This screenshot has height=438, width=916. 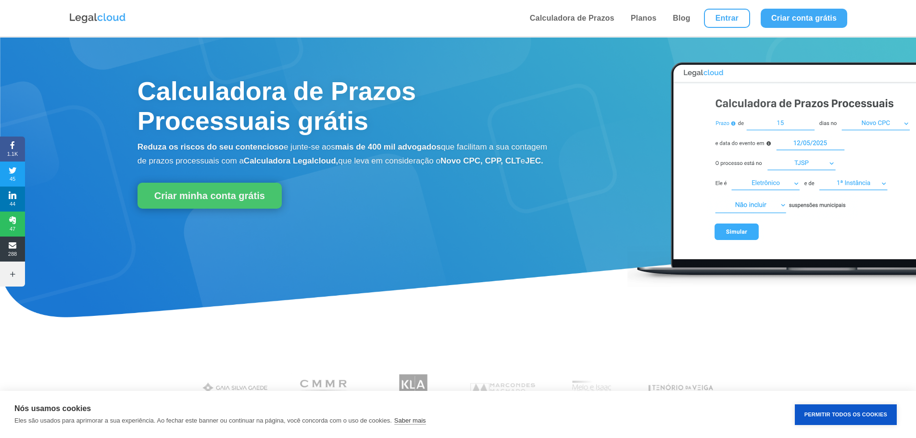 I want to click on a: Calculadora de Prazos Processuais Legalcloud, so click(x=772, y=285).